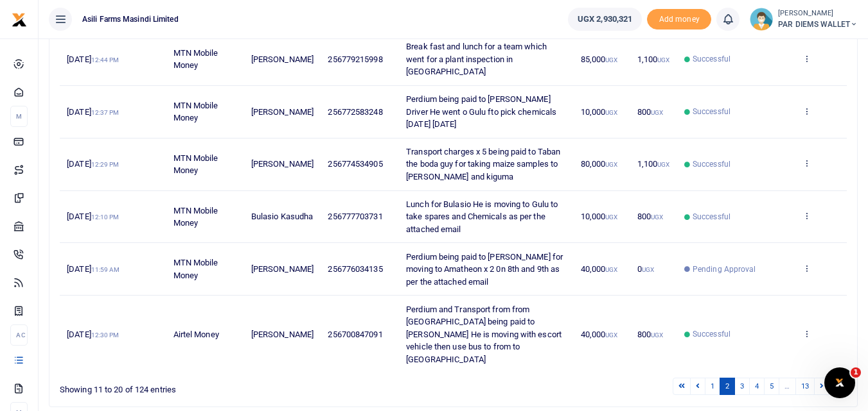 The height and width of the screenshot is (411, 868). What do you see at coordinates (355, 164) in the screenshot?
I see `span: 256774534905` at bounding box center [355, 164].